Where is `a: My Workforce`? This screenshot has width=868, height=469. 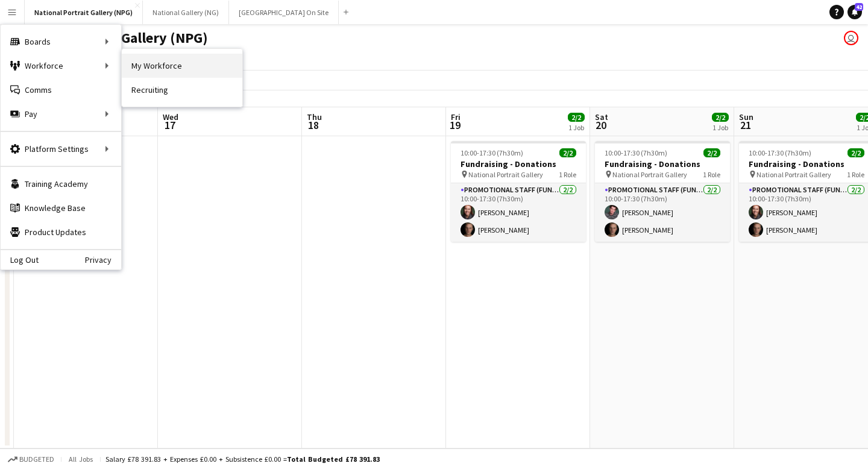 a: My Workforce is located at coordinates (182, 65).